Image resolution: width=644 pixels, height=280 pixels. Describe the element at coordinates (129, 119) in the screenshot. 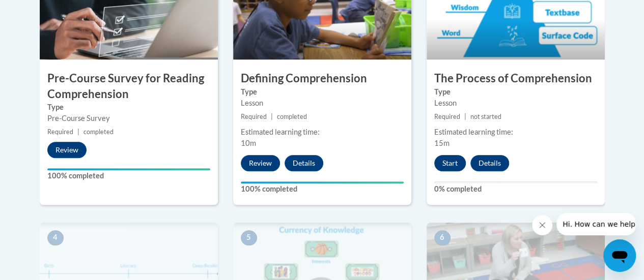

I see `div: Pre-Course Survey` at that location.